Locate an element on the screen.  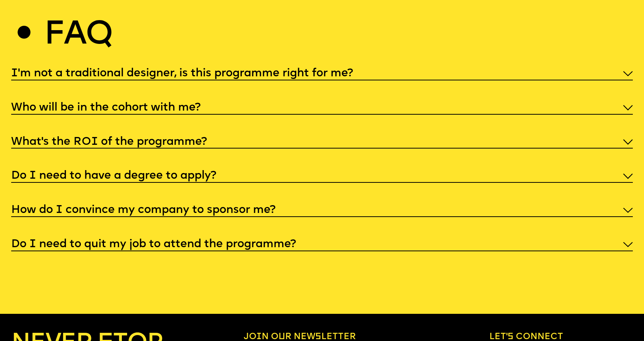
h5: Do I need to have a degree to apply? is located at coordinates (114, 176).